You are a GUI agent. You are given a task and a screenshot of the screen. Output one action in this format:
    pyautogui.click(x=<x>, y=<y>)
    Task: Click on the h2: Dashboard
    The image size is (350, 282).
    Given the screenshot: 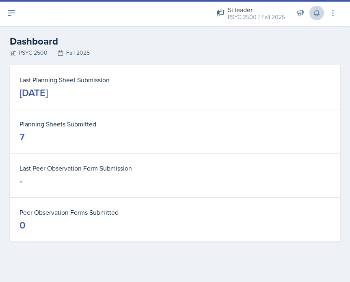 What is the action you would take?
    pyautogui.click(x=175, y=41)
    